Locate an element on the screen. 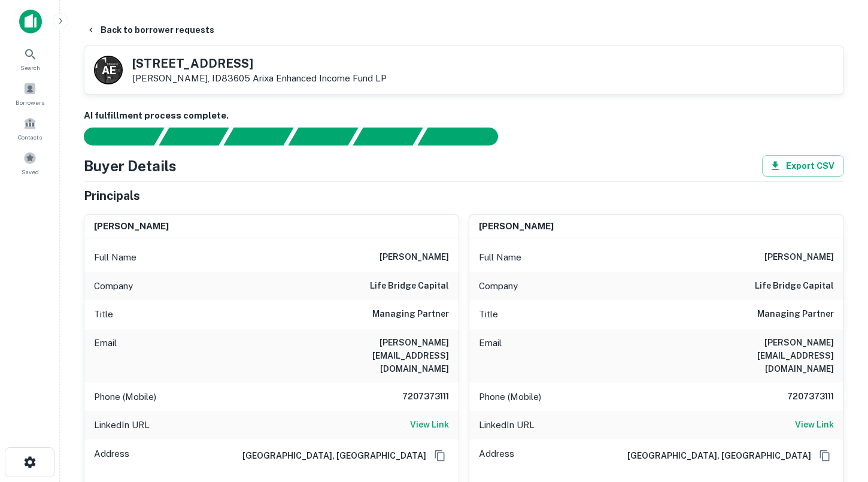 Image resolution: width=868 pixels, height=482 pixels. div: Documents found, AI parsing details... is located at coordinates (258, 137).